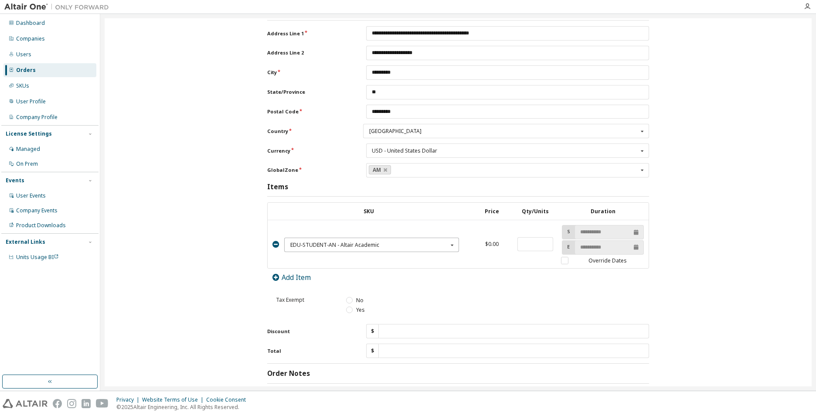 This screenshot has height=416, width=816. I want to click on div: Privacy, so click(129, 400).